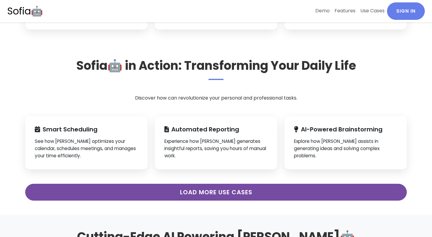 The height and width of the screenshot is (237, 432). Describe the element at coordinates (216, 192) in the screenshot. I see `button: Load More` at that location.